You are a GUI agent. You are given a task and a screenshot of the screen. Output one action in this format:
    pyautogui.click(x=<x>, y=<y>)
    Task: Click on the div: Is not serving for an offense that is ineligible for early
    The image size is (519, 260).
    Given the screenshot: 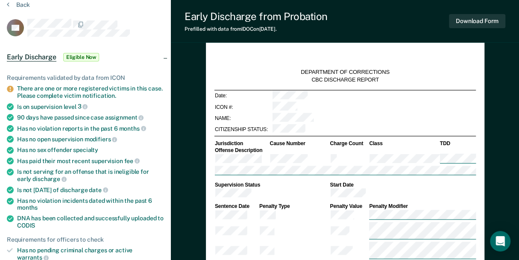 What is the action you would take?
    pyautogui.click(x=91, y=175)
    